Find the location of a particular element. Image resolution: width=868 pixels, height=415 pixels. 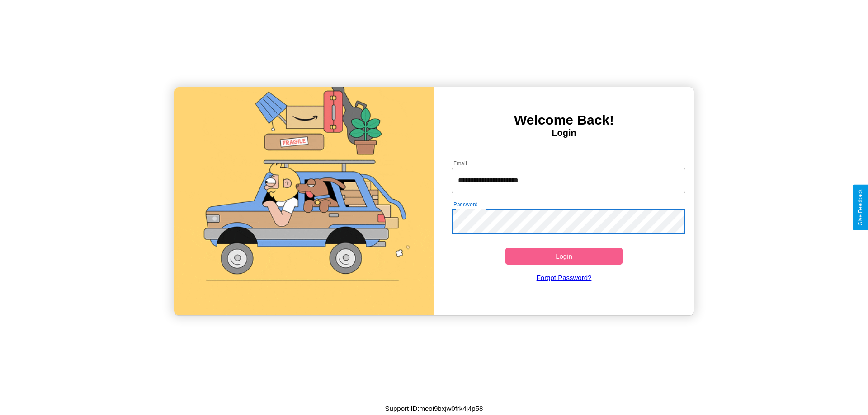

button: Login is located at coordinates (564, 256).